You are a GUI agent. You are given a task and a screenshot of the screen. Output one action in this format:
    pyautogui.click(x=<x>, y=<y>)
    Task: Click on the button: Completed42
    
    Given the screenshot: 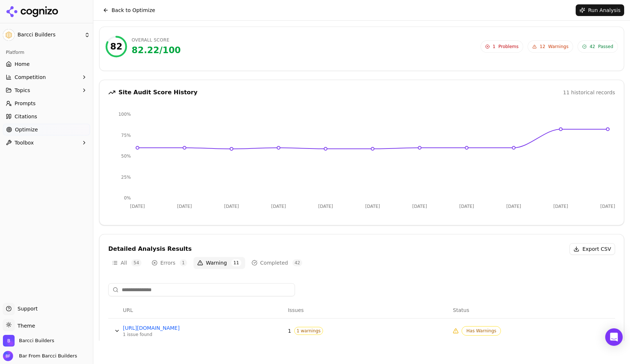 What is the action you would take?
    pyautogui.click(x=277, y=263)
    